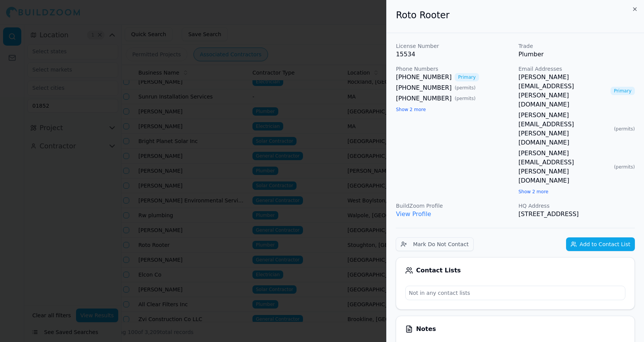 This screenshot has width=644, height=342. What do you see at coordinates (577, 69) in the screenshot?
I see `p: Email Addresses` at bounding box center [577, 69].